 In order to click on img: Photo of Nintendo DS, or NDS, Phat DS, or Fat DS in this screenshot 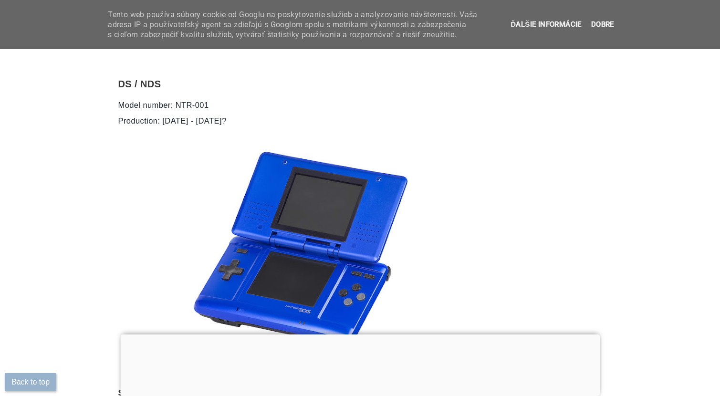, I will do `click(301, 249)`.